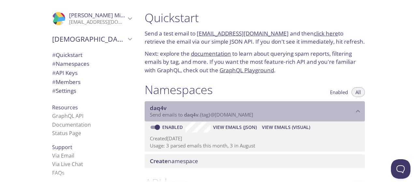 The width and height of the screenshot is (417, 182). What do you see at coordinates (67, 55) in the screenshot?
I see `span: Quickstart` at bounding box center [67, 55].